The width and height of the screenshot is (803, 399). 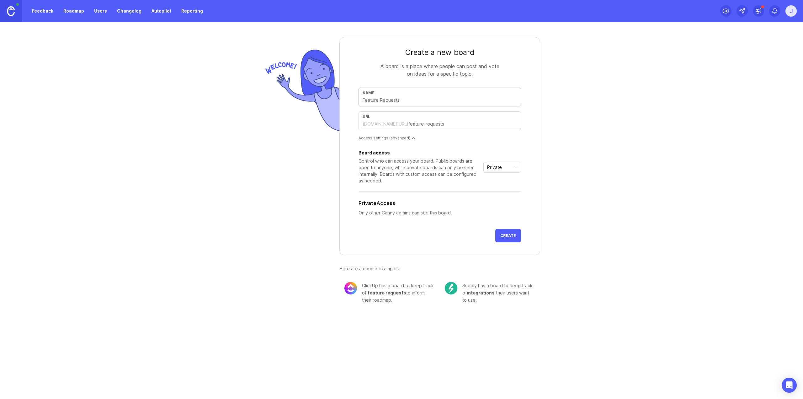 What do you see at coordinates (43, 11) in the screenshot?
I see `a: Feedback` at bounding box center [43, 11].